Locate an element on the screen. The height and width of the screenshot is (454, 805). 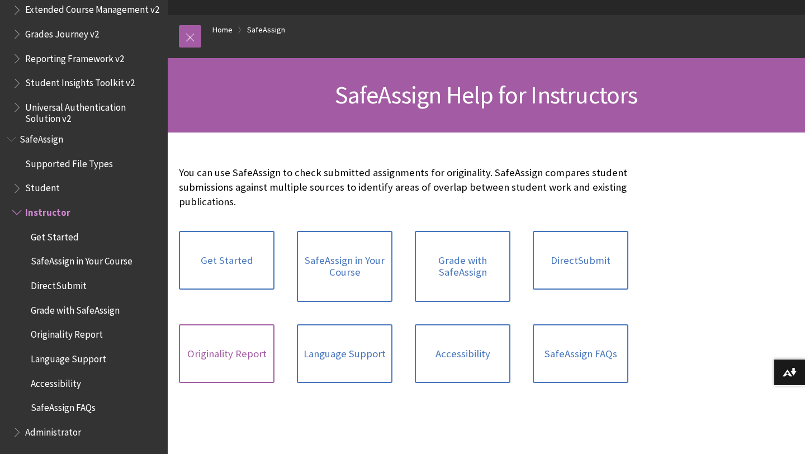
span: SafeAssign in Your Course is located at coordinates (82, 259).